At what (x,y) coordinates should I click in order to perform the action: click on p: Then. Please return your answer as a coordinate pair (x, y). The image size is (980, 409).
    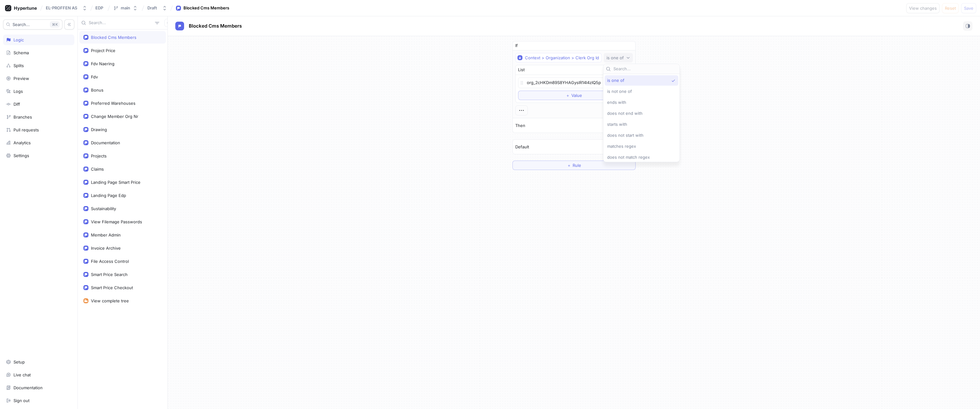
    Looking at the image, I should click on (520, 126).